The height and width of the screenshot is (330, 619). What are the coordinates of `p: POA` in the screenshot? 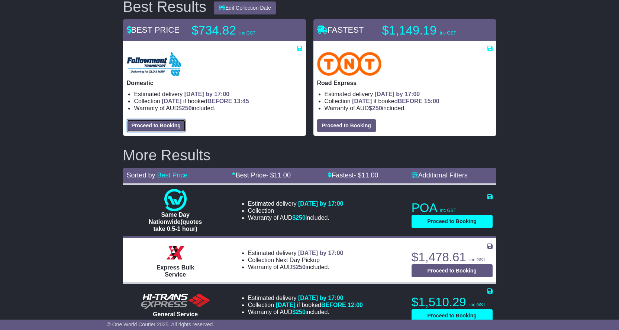 It's located at (452, 208).